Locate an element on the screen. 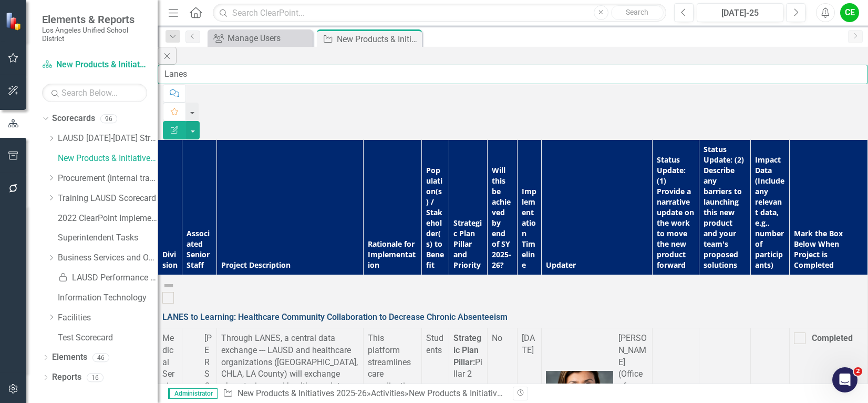  div: Completed is located at coordinates (832, 338).